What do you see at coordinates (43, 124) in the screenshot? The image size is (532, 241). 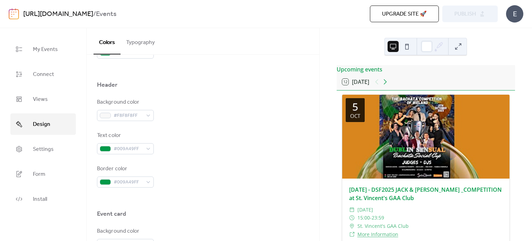 I see `a: Design` at bounding box center [43, 124].